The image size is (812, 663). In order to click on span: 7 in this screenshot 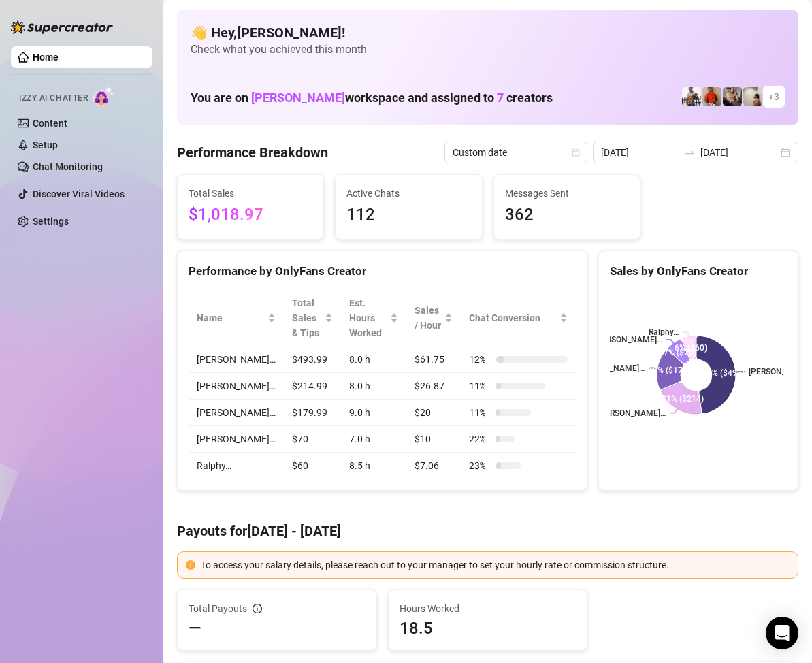, I will do `click(500, 97)`.